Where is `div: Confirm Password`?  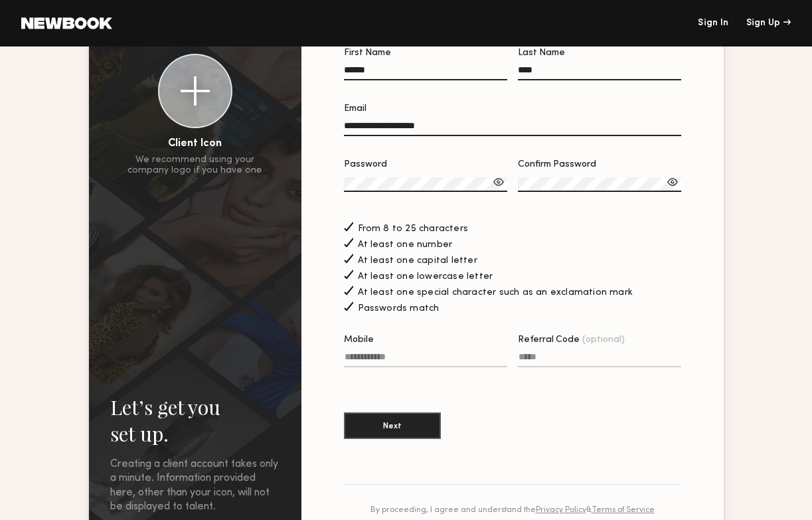
div: Confirm Password is located at coordinates (600, 165).